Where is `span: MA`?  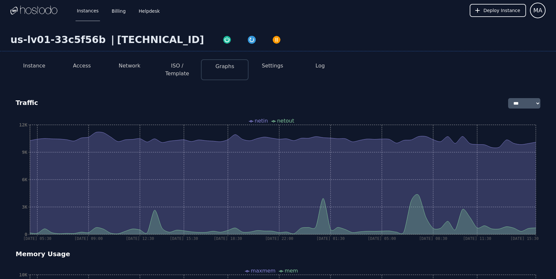
span: MA is located at coordinates (537, 10).